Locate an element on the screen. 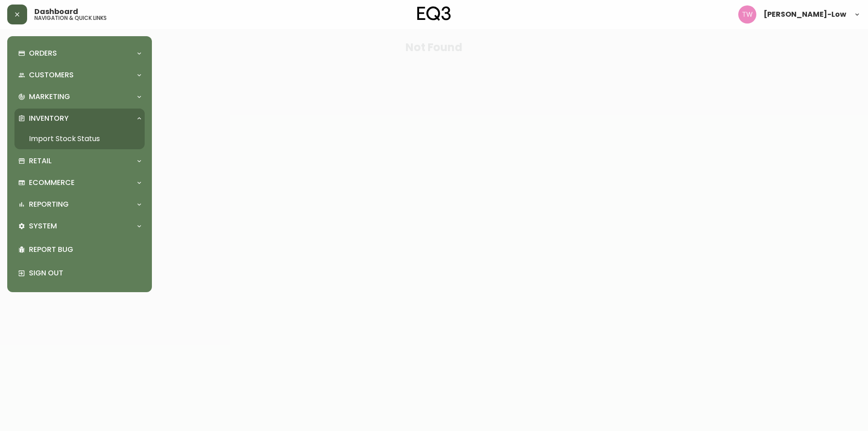 The image size is (868, 431). div: Marketing is located at coordinates (80, 97).